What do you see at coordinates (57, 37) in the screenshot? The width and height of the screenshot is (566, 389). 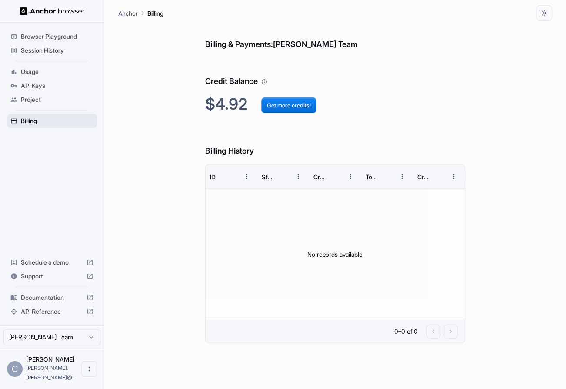 I see `span: Browser Playground` at bounding box center [57, 37].